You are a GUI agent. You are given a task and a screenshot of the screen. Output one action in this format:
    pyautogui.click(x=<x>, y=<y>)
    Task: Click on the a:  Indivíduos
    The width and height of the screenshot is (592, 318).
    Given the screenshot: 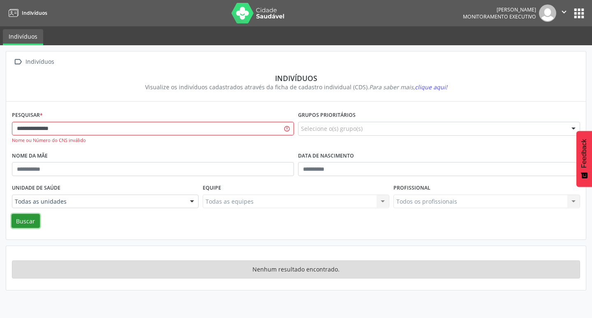 What is the action you would take?
    pyautogui.click(x=34, y=62)
    